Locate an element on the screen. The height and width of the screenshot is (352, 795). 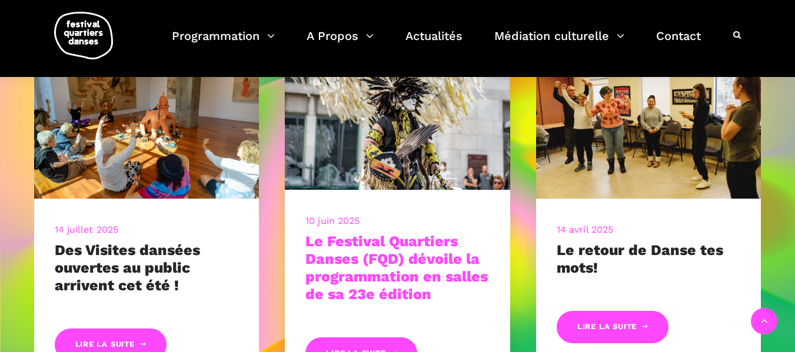
a: 14 avril 2025 is located at coordinates (585, 229).